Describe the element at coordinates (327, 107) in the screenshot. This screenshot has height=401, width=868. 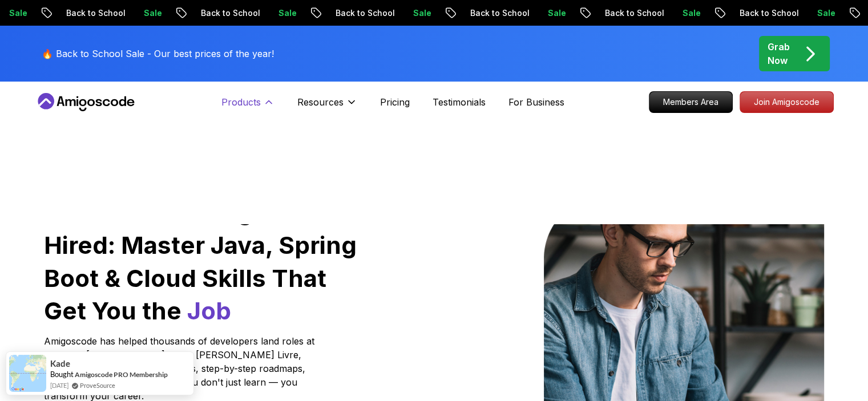
I see `button: Resources` at that location.